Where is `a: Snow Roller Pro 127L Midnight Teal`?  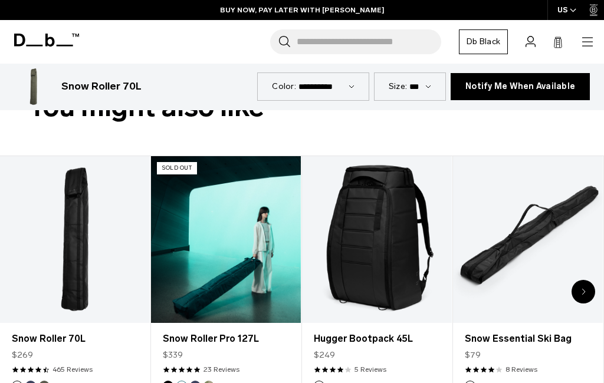
a: Snow Roller Pro 127L Midnight Teal is located at coordinates (226, 239).